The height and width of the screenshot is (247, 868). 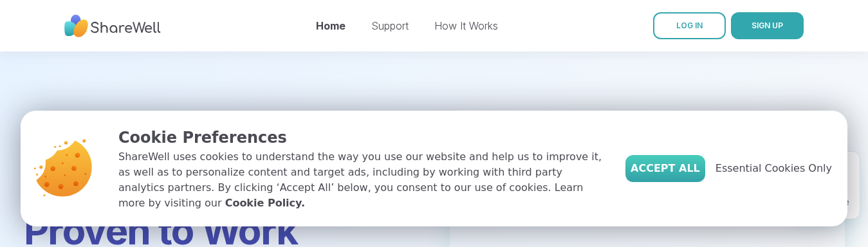 What do you see at coordinates (767, 25) in the screenshot?
I see `span: SIGN UP` at bounding box center [767, 25].